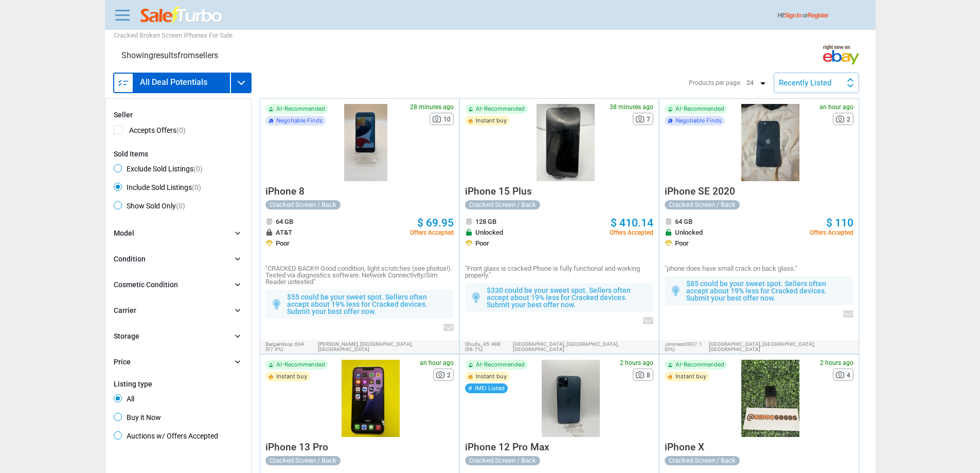 Image resolution: width=980 pixels, height=473 pixels. What do you see at coordinates (173, 82) in the screenshot?
I see `h3: All Deal Potentials` at bounding box center [173, 82].